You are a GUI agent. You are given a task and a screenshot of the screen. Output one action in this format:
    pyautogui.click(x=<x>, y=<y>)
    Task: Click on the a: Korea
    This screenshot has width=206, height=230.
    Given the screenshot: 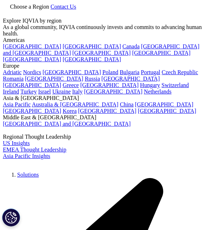 What is the action you would take?
    pyautogui.click(x=70, y=111)
    